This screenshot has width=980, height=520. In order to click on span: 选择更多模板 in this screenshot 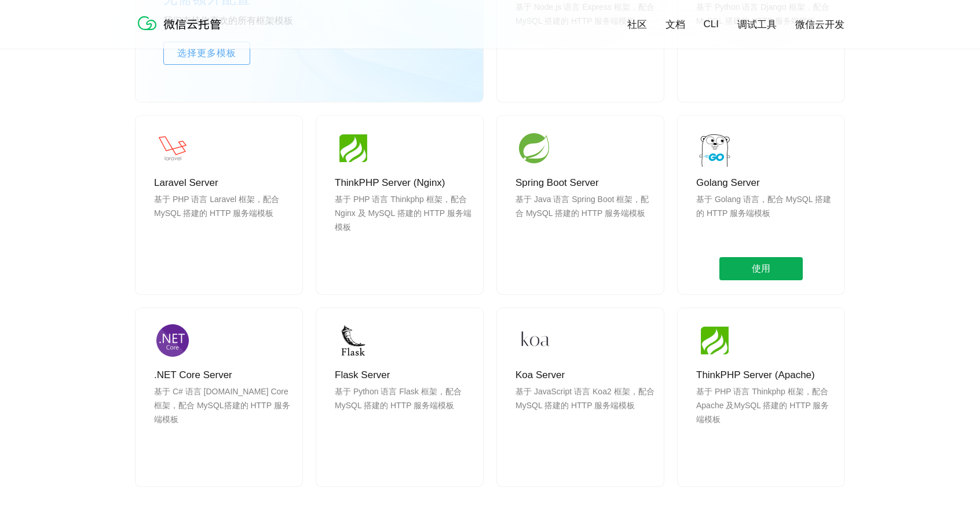, I will do `click(206, 53)`.